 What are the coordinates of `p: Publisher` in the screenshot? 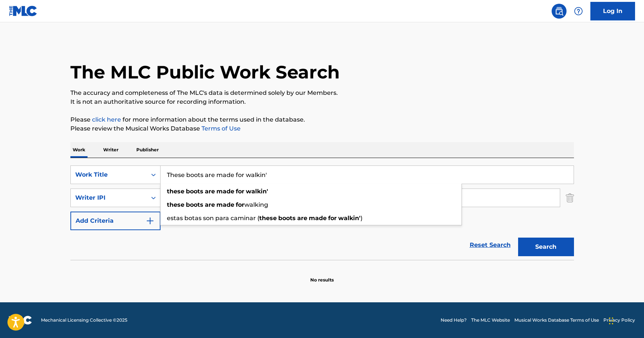 It's located at (147, 150).